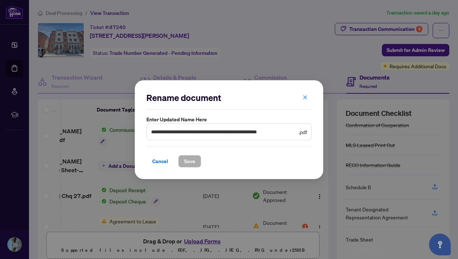  I want to click on button: Open asap, so click(440, 244).